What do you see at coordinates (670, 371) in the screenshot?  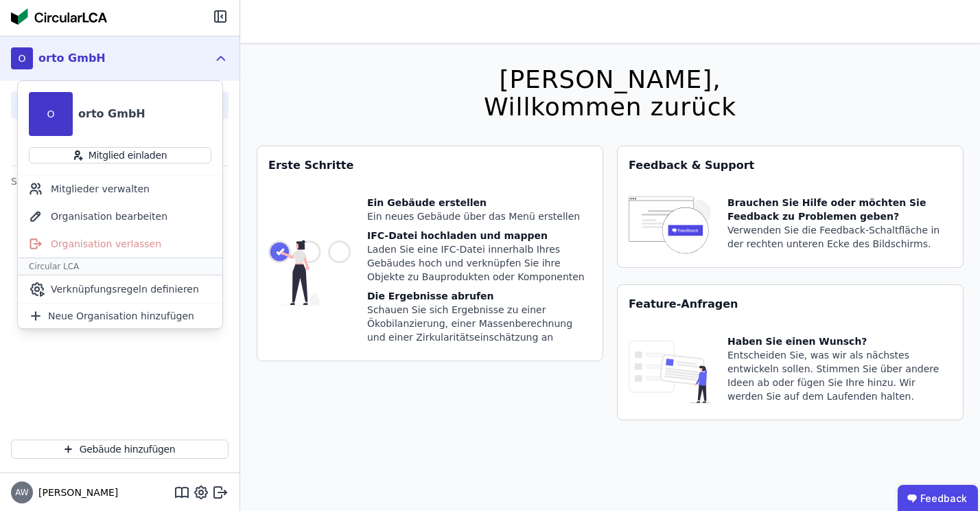 I see `img: feature_request_tile-UiXE1qGU.svg` at bounding box center [670, 371].